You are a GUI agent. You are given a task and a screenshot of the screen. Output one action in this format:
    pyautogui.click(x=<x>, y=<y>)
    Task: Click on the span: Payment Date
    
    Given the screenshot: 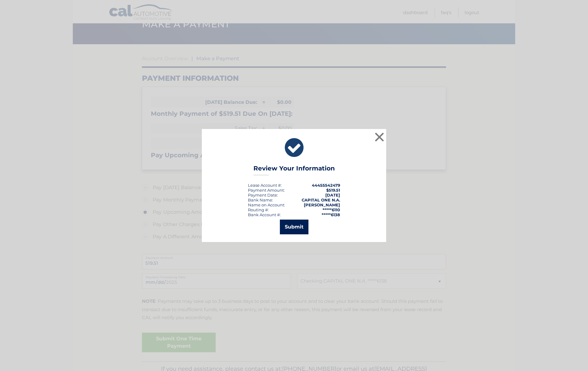 What is the action you would take?
    pyautogui.click(x=262, y=195)
    